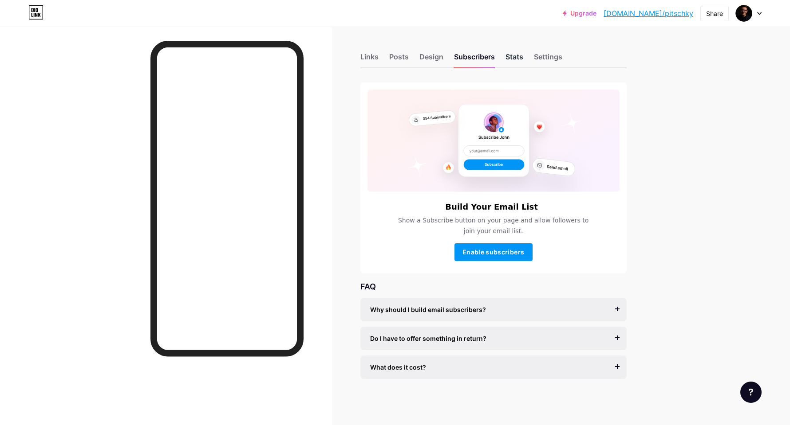 Image resolution: width=790 pixels, height=425 pixels. What do you see at coordinates (431, 59) in the screenshot?
I see `div: Design` at bounding box center [431, 59].